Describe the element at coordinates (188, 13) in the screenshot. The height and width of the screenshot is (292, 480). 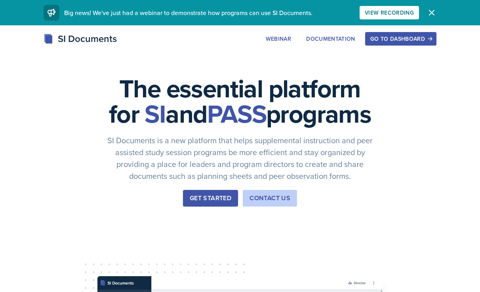
I see `span: Big news! We've just had a webinar to demonstrate how programs can use SI Documents.` at that location.